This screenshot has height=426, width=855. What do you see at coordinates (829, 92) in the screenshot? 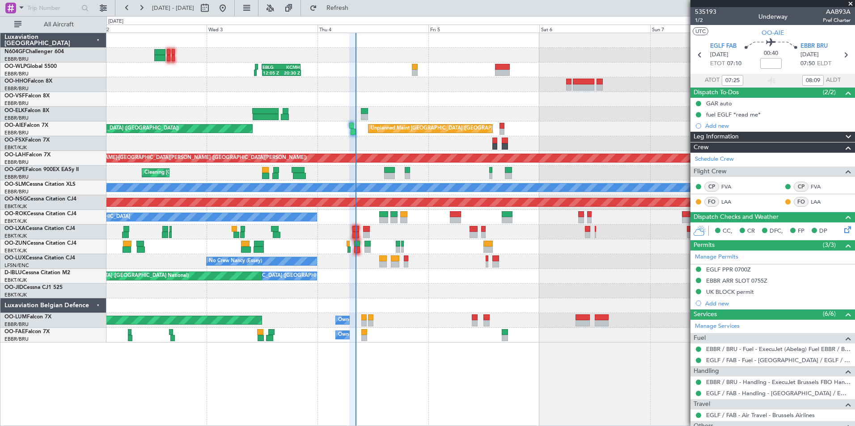
I see `span: (2/2)` at bounding box center [829, 92].